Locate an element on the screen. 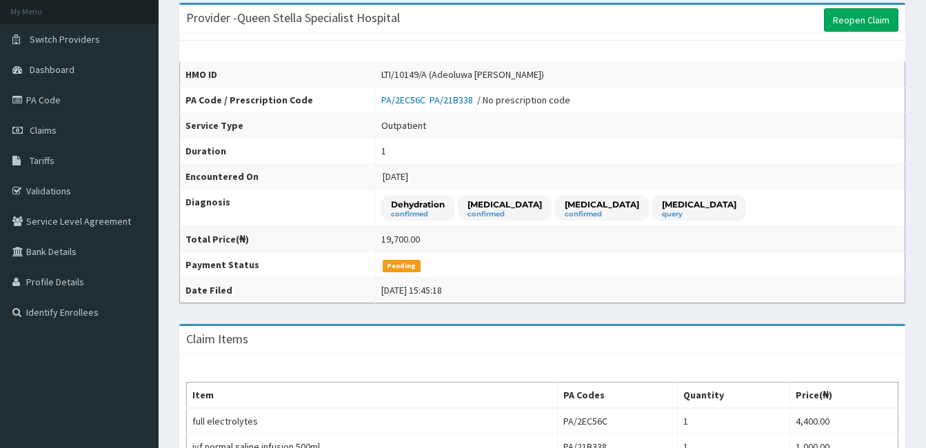  th: PA Code / Prescription Code is located at coordinates (278, 100).